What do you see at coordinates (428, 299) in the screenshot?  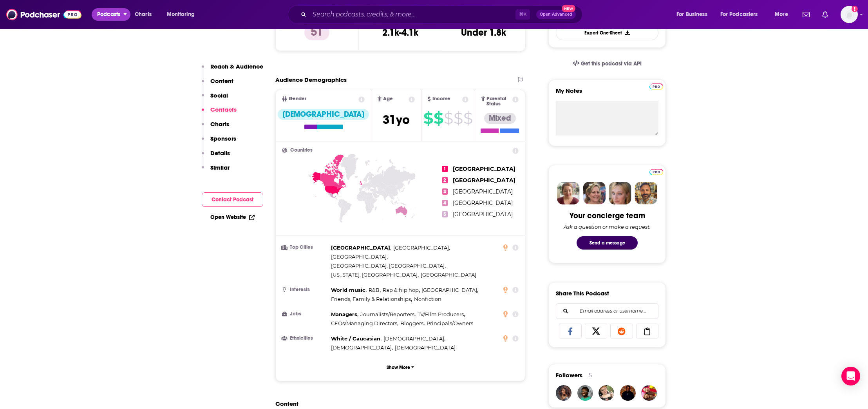 I see `span: Nonfiction` at bounding box center [428, 299].